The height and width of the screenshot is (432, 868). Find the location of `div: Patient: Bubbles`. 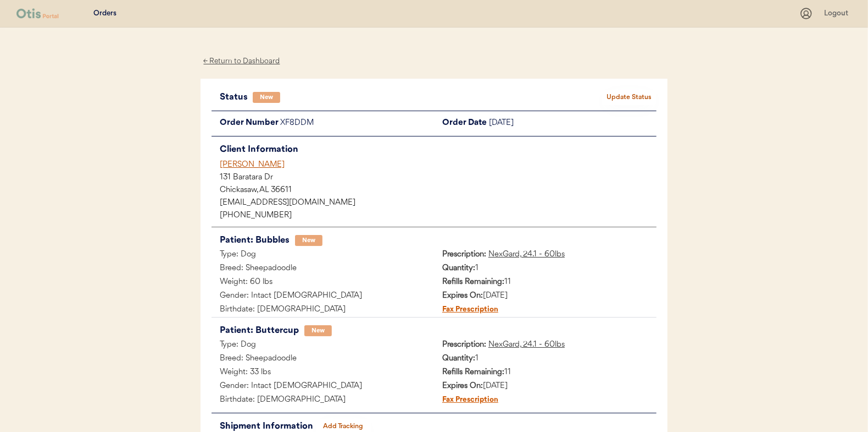

div: Patient: Bubbles is located at coordinates (254, 240).